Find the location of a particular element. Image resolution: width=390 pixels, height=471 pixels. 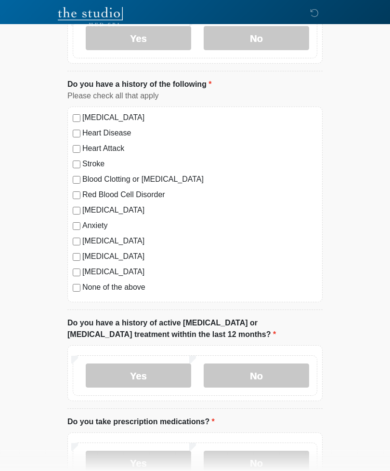

label: Do you have a history of the following is located at coordinates (140, 85).